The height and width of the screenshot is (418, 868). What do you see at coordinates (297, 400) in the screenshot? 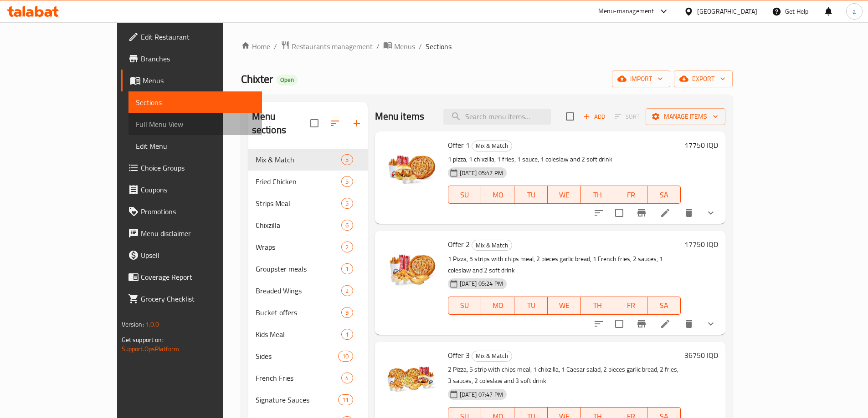
I see `span: Signature Sauces` at bounding box center [297, 400].